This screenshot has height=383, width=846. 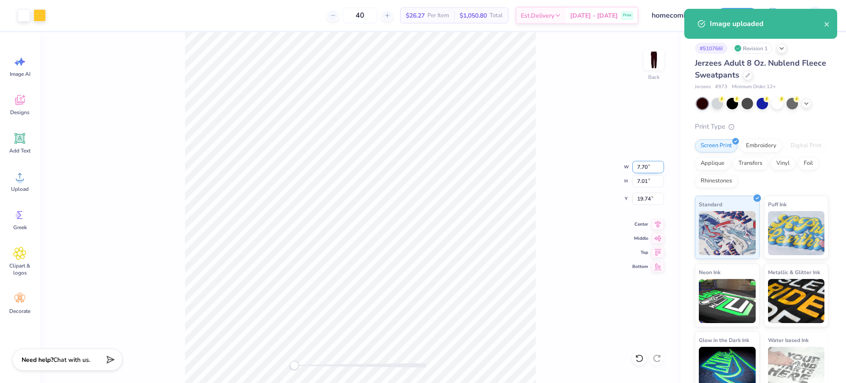 What do you see at coordinates (712, 163) in the screenshot?
I see `div: Applique` at bounding box center [712, 163].